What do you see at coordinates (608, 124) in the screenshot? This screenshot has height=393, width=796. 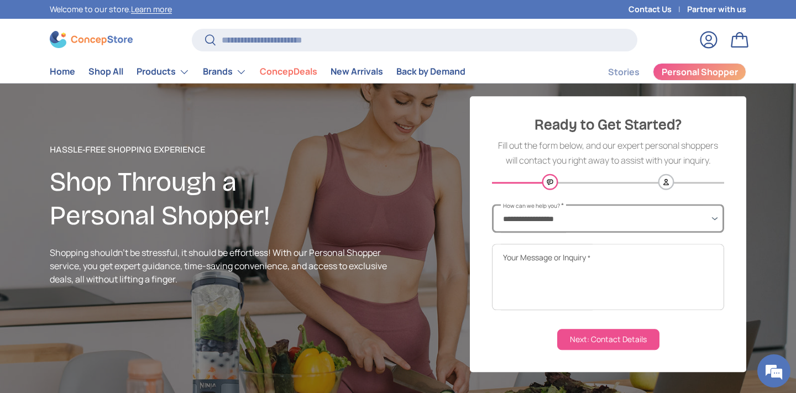 I see `h3: Ready to Get Started?` at bounding box center [608, 124].